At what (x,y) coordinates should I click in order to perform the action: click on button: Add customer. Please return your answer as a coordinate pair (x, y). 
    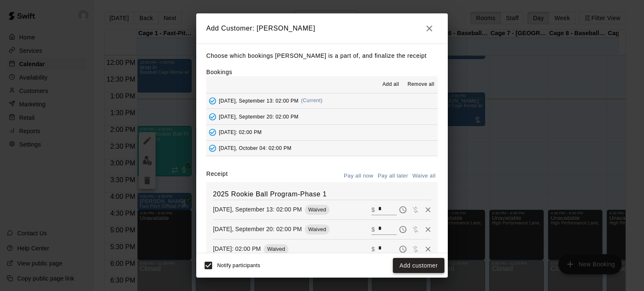
    Looking at the image, I should click on (419, 265).